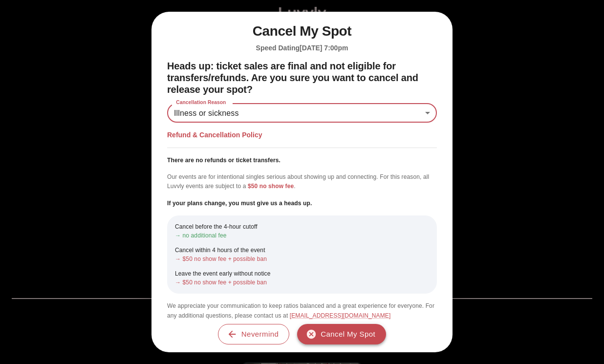 The height and width of the screenshot is (364, 604). What do you see at coordinates (302, 160) in the screenshot?
I see `p: There are no refunds or ticket transfers.` at bounding box center [302, 160].